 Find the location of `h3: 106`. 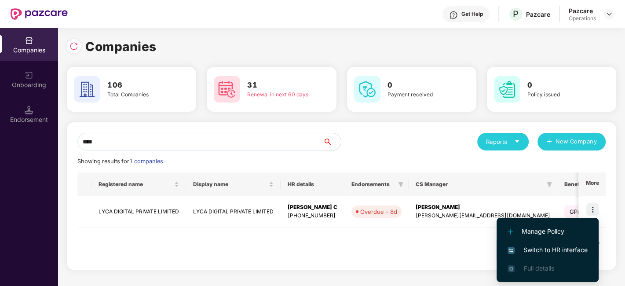

h3: 106 is located at coordinates (139, 85).